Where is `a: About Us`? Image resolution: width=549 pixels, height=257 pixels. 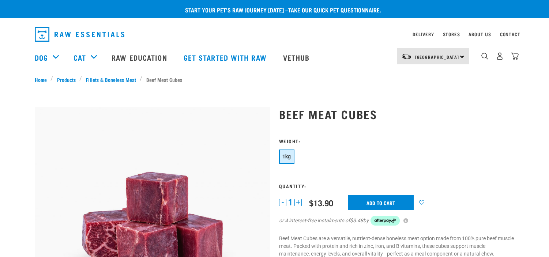
a: About Us is located at coordinates (480, 34).